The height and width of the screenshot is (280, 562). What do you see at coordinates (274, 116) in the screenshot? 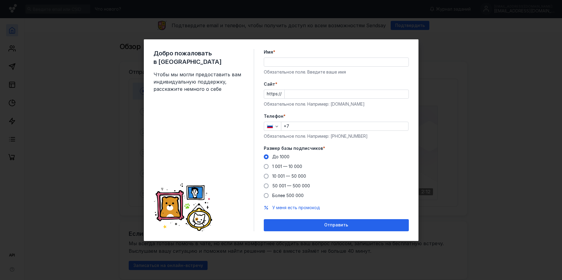
I see `span: Телефон` at bounding box center [274, 116].